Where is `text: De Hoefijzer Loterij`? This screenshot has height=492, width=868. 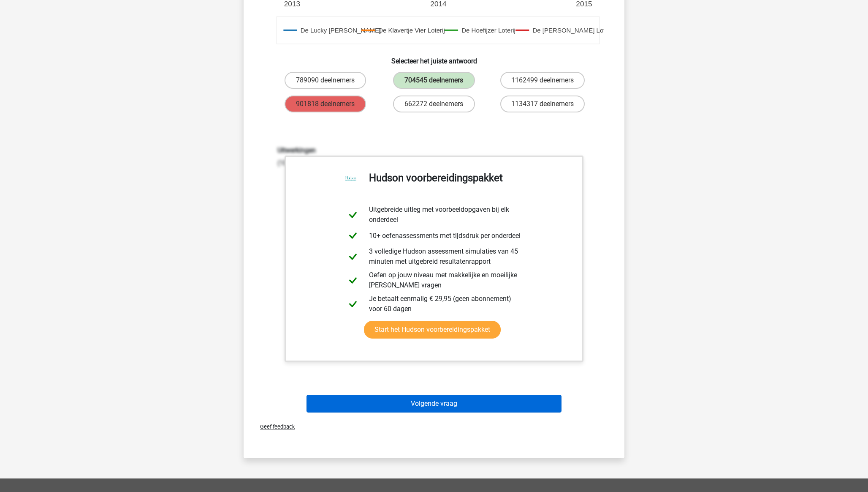
text: De Hoefijzer Loterij is located at coordinates (489, 30).